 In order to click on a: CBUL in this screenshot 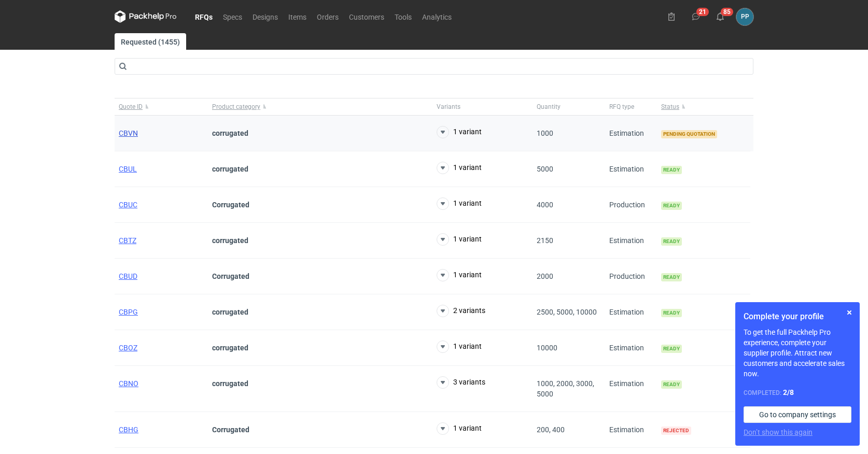, I will do `click(128, 169)`.